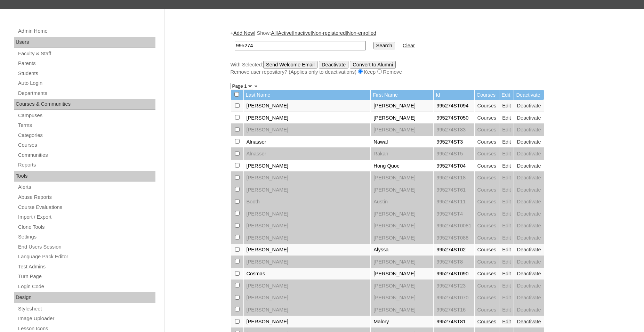 Image resolution: width=644 pixels, height=332 pixels. What do you see at coordinates (454, 214) in the screenshot?
I see `td: 995274ST4` at bounding box center [454, 214].